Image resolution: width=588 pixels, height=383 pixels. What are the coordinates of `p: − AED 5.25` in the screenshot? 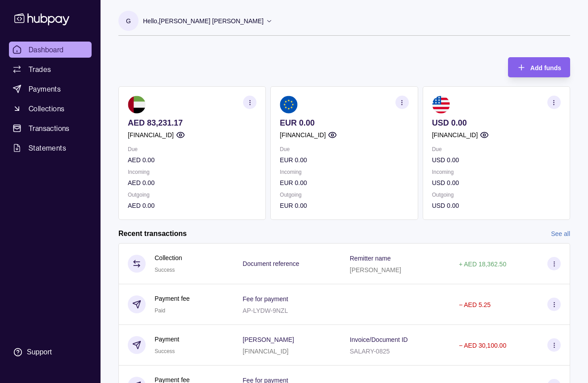 It's located at (475, 305).